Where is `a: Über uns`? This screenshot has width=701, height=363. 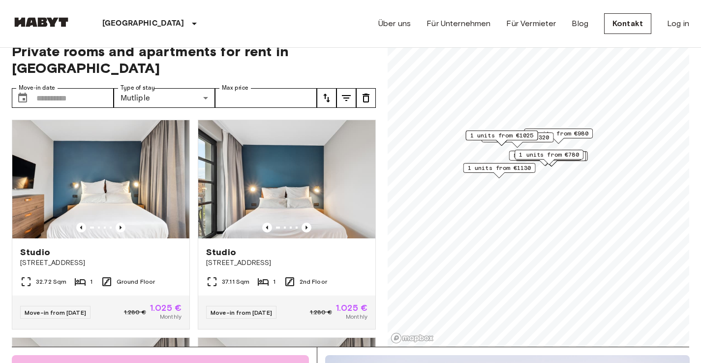
a: Über uns is located at coordinates (395, 24).